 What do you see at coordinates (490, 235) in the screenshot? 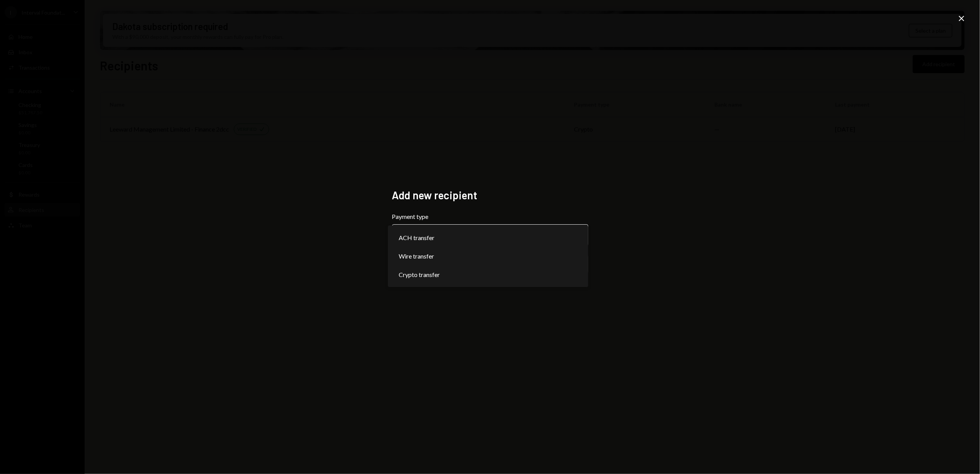
I see `button: Payment type` at bounding box center [490, 235].